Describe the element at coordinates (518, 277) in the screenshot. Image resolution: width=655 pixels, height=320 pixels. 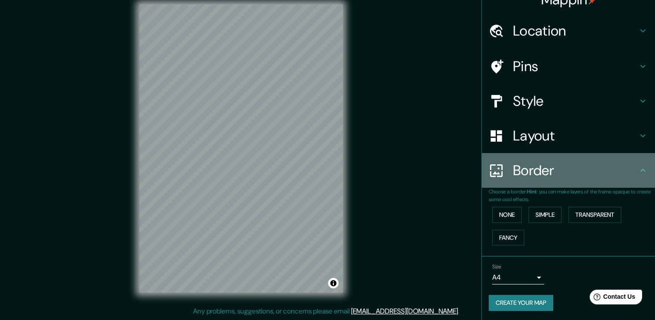
I see `div: A4` at that location.